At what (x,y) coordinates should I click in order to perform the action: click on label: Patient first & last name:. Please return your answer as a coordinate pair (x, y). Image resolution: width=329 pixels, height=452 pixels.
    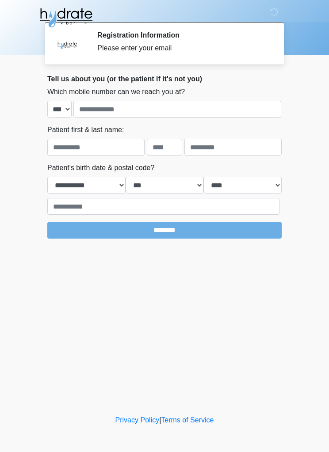
    Looking at the image, I should click on (85, 130).